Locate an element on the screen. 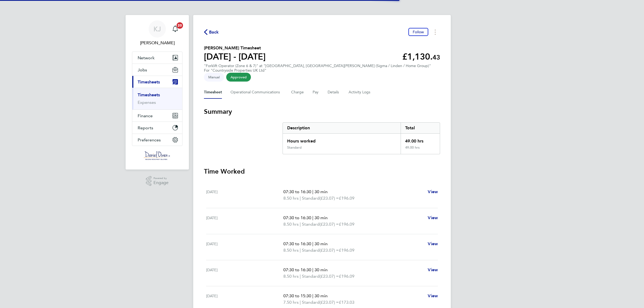 The height and width of the screenshot is (308, 644). span: Back is located at coordinates (214, 32).